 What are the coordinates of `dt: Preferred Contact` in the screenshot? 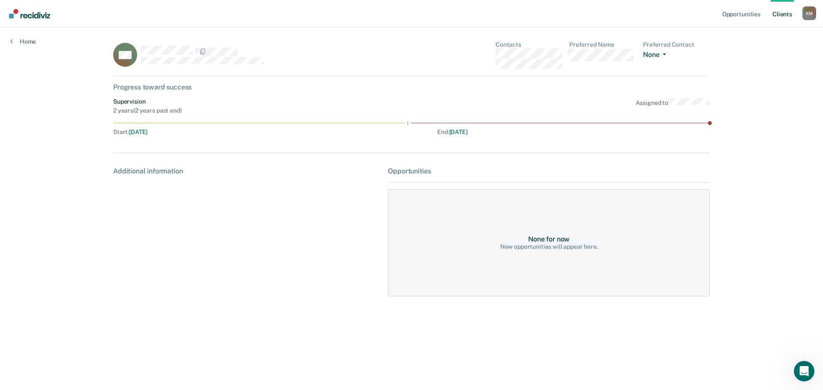 It's located at (676, 45).